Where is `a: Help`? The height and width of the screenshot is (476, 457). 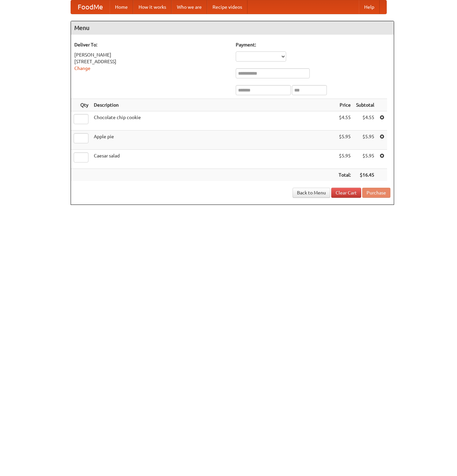 a: Help is located at coordinates (369, 7).